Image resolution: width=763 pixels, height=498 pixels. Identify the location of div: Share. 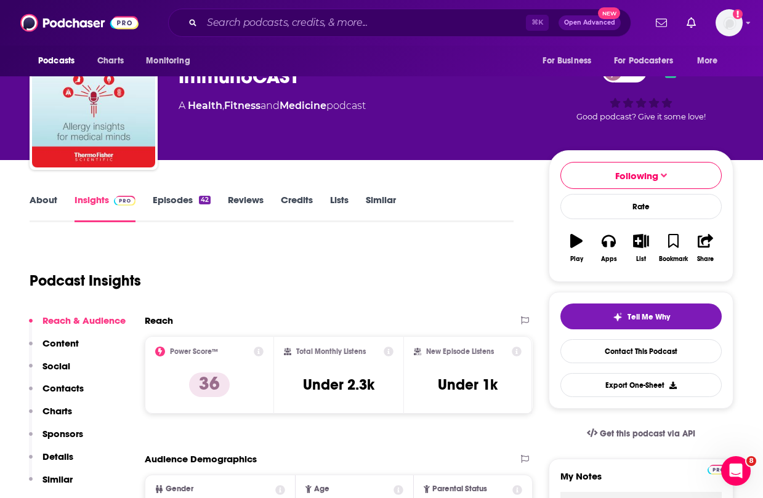
(705, 259).